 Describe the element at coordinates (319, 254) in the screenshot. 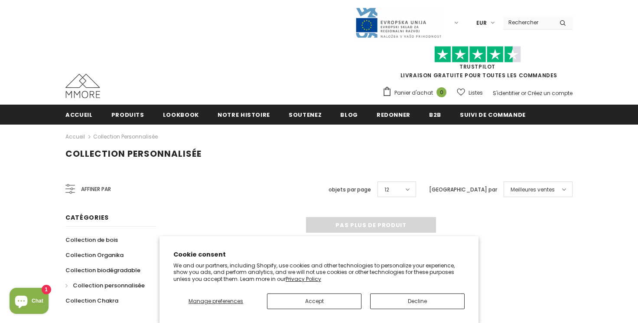

I see `h2: Cookie consent` at that location.